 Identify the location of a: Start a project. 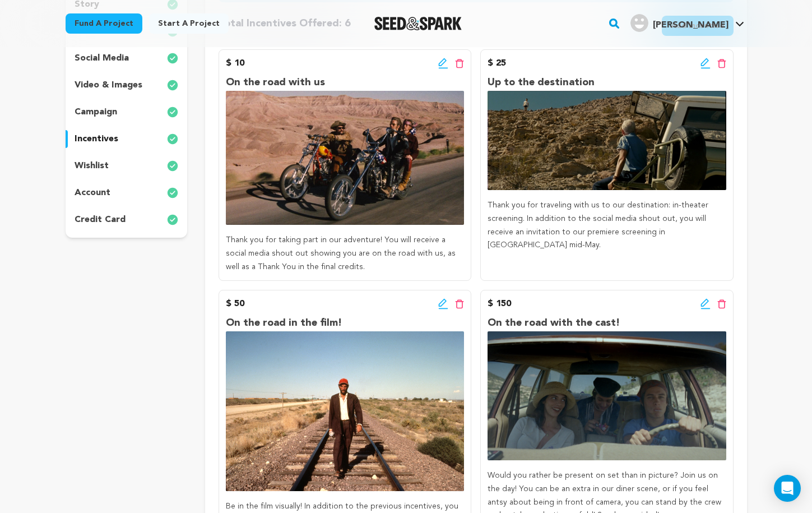
(189, 23).